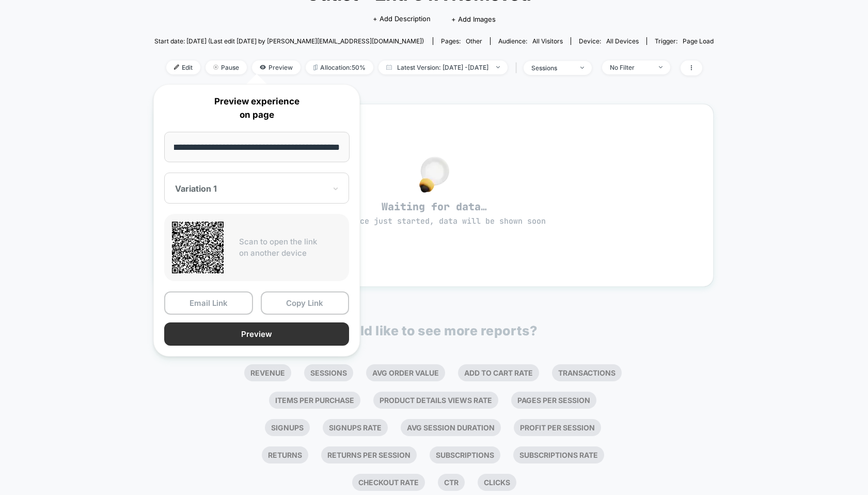 The image size is (868, 495). I want to click on span: Edit, so click(184, 67).